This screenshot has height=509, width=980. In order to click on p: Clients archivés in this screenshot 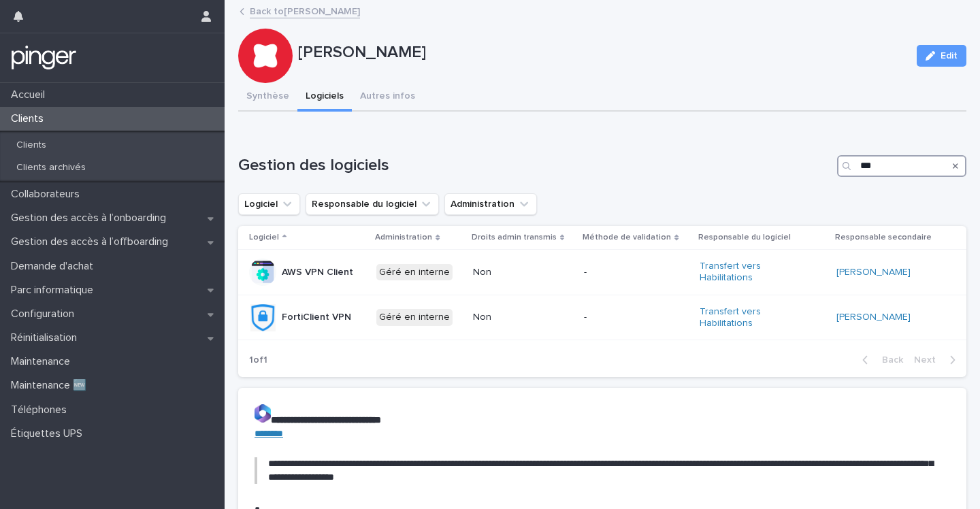, I will do `click(51, 167)`.